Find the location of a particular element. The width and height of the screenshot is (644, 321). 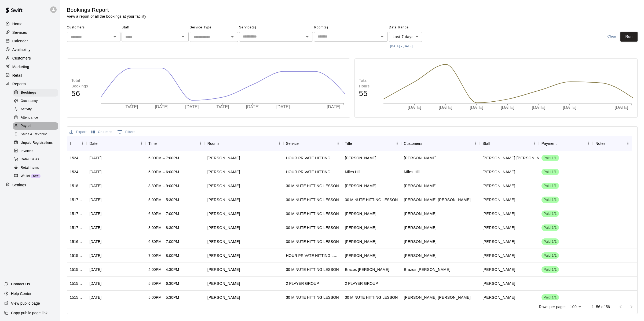

div: Reports is located at coordinates (30, 84).